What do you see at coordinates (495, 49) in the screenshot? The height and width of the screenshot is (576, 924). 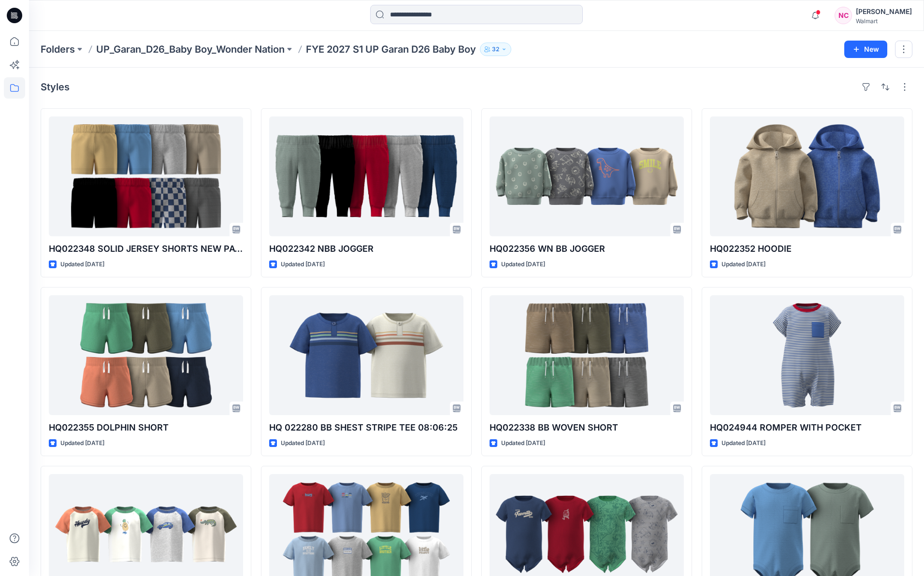 I see `button: 32` at bounding box center [495, 49].